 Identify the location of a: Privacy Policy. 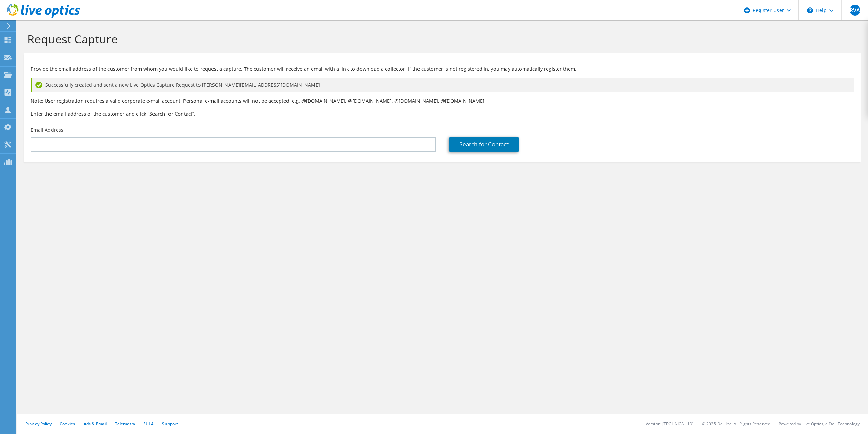
(38, 424).